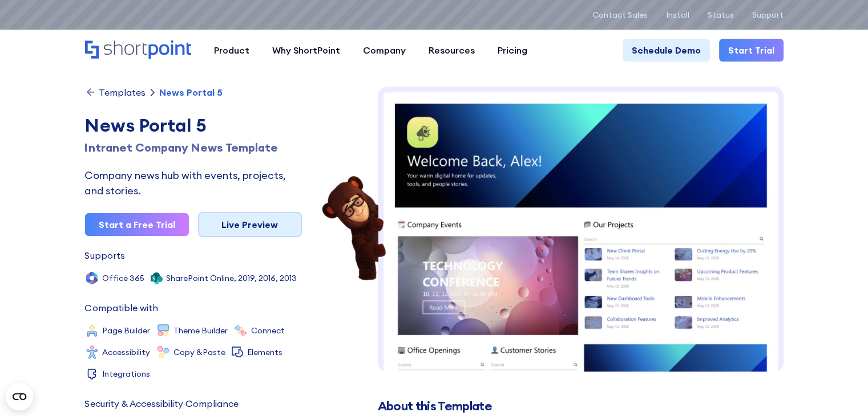  Describe the element at coordinates (384, 50) in the screenshot. I see `div: Company` at that location.